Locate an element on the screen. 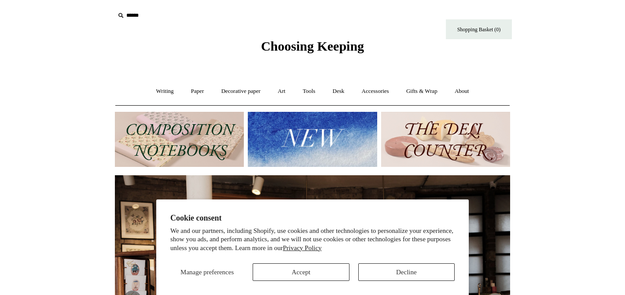  p: We and our partners, including Shopify, use cookies and other technologies to personalize your ex... is located at coordinates (313, 239).